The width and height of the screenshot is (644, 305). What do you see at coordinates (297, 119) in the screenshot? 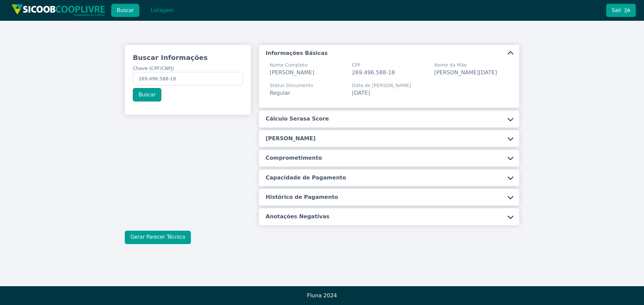
I see `h5: Cálculo Serasa Score` at bounding box center [297, 119].